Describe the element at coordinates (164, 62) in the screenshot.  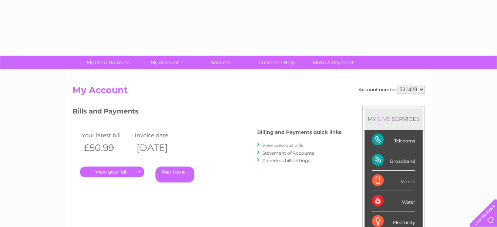
I see `a: My Account` at that location.